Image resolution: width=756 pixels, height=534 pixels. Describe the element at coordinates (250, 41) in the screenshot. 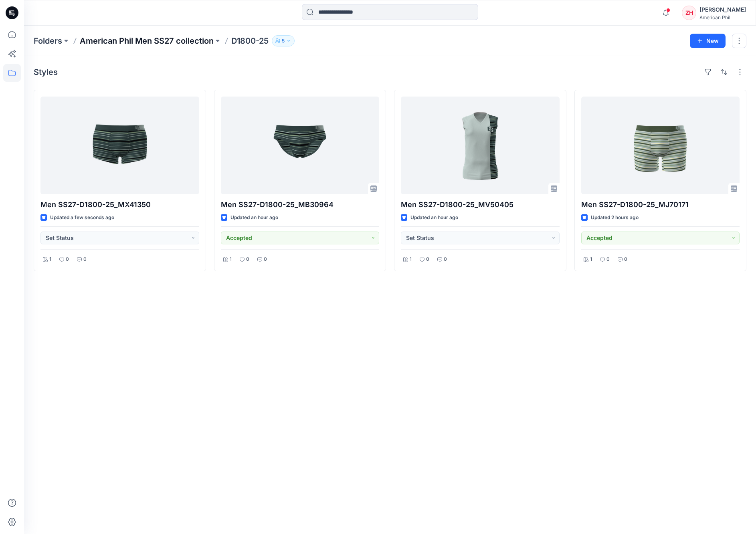

I see `p: D1800-25` at that location.